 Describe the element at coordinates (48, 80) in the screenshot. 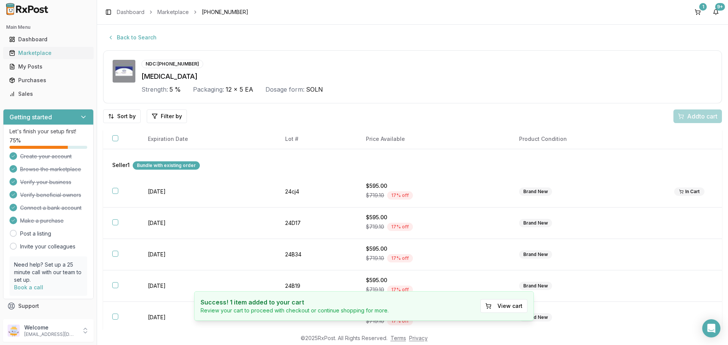

I see `a: Purchases` at that location.